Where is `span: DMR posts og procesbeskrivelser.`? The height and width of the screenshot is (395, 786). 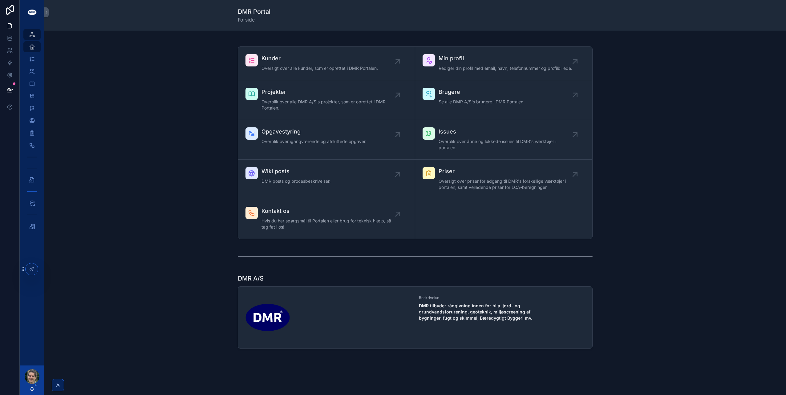 span: DMR posts og procesbeskrivelser. is located at coordinates (296, 181).